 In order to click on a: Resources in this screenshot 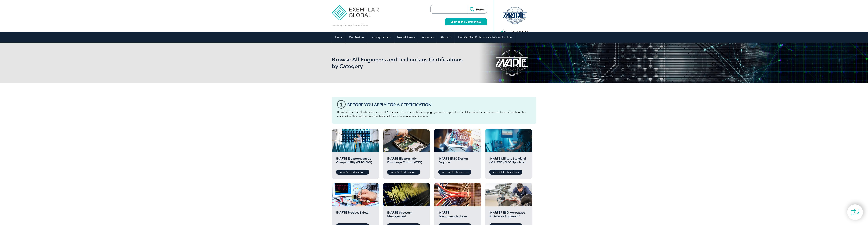, I will do `click(427, 37)`.